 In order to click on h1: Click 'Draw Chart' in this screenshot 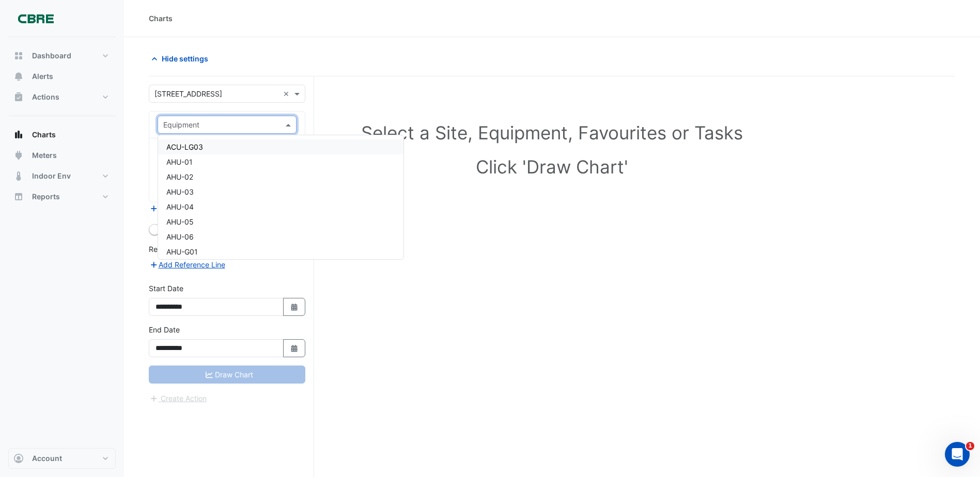, I will do `click(552, 167)`.